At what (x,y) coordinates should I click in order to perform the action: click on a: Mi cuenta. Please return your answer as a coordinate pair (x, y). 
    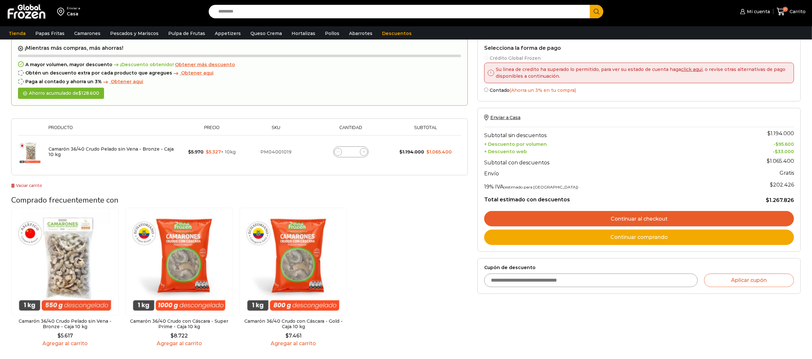
    Looking at the image, I should click on (754, 12).